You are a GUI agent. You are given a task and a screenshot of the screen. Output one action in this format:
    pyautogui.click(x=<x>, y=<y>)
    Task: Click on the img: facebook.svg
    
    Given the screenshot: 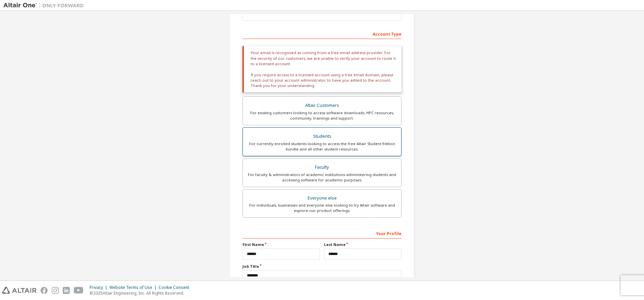 What is the action you would take?
    pyautogui.click(x=44, y=290)
    